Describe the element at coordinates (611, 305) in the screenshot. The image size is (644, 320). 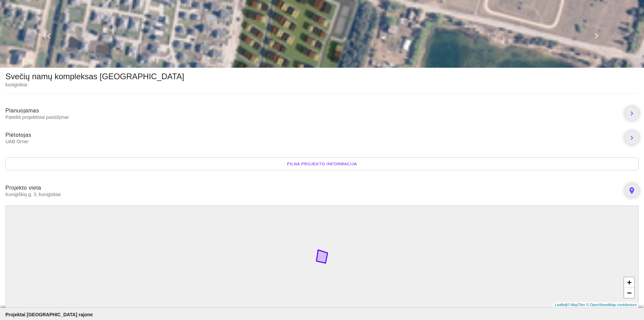
I see `a: © OpenStreetMap contributors` at that location.